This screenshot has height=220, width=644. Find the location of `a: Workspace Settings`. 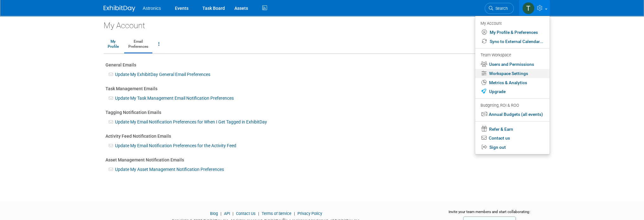

a: Workspace Settings is located at coordinates (512, 74).